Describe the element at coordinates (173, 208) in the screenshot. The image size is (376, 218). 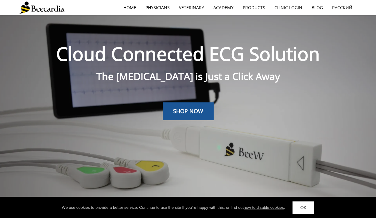
I see `div: We use cookies to provide a better service. Continue to use the site If you're happy with this, o...` at that location.